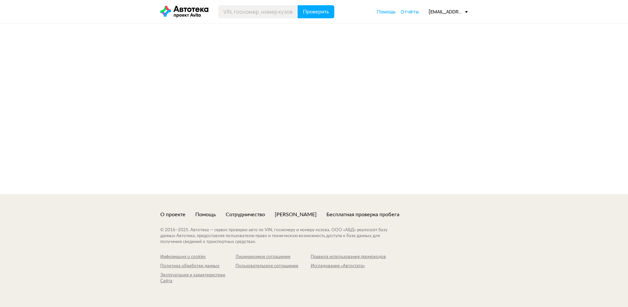 This screenshot has width=628, height=307. What do you see at coordinates (173, 215) in the screenshot?
I see `div: О проекте` at bounding box center [173, 215].